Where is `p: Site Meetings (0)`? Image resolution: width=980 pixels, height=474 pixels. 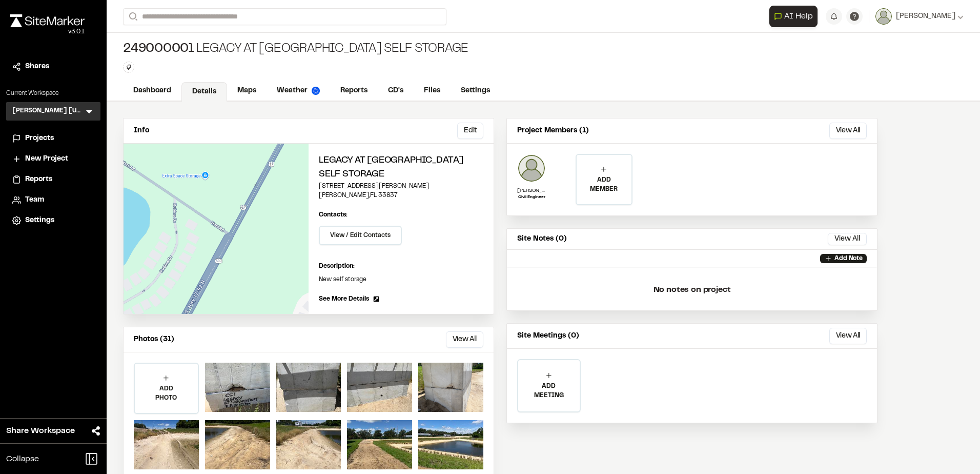
p: Site Meetings (0) is located at coordinates (548, 336).